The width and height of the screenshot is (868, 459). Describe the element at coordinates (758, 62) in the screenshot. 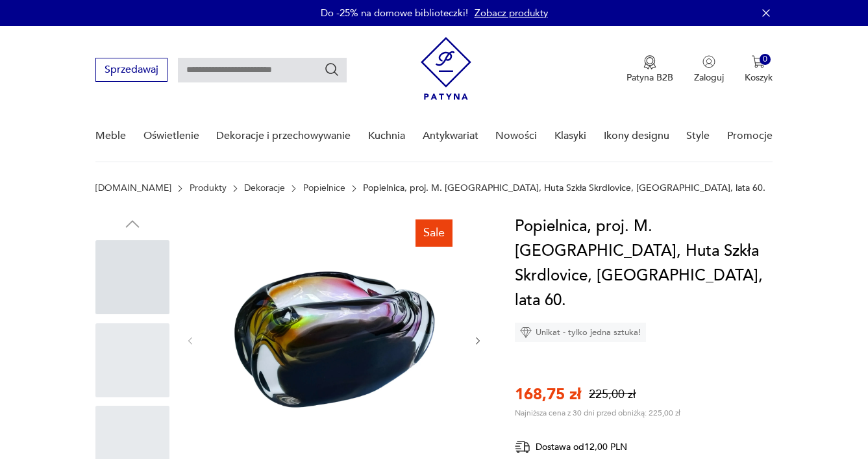

I see `img: Ikona koszyka` at that location.